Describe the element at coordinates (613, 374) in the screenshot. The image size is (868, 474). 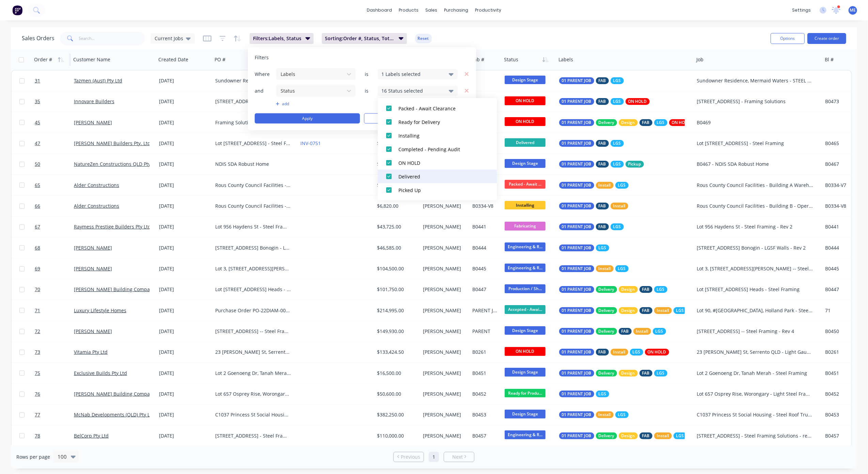
I see `button: 01 PARENT JOBDeliveryDesignFABLGS` at that location.